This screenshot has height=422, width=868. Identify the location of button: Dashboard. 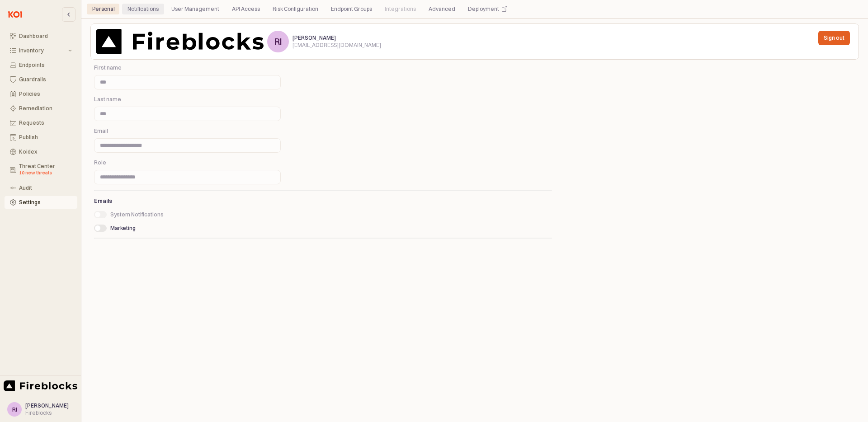
(41, 36).